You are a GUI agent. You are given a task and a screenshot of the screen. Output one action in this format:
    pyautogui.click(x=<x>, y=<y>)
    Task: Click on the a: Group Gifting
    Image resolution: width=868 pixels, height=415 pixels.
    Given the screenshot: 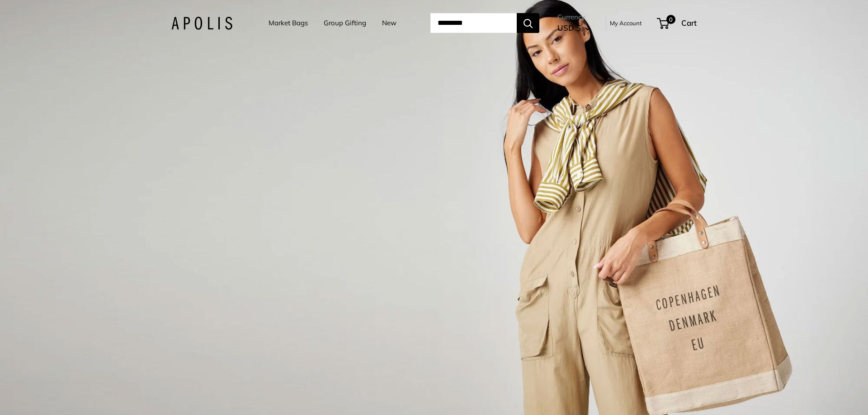 What is the action you would take?
    pyautogui.click(x=345, y=23)
    